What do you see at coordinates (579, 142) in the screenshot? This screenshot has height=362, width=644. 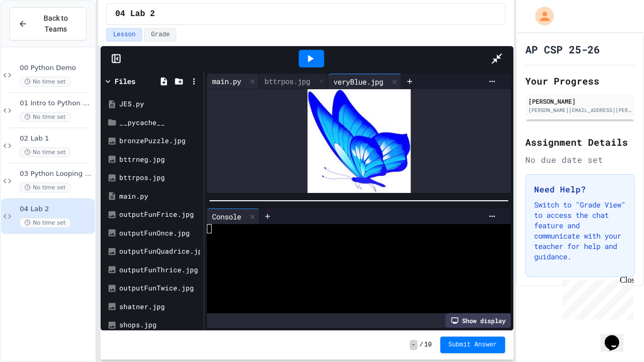 I see `h2: Assignment Details` at bounding box center [579, 142].